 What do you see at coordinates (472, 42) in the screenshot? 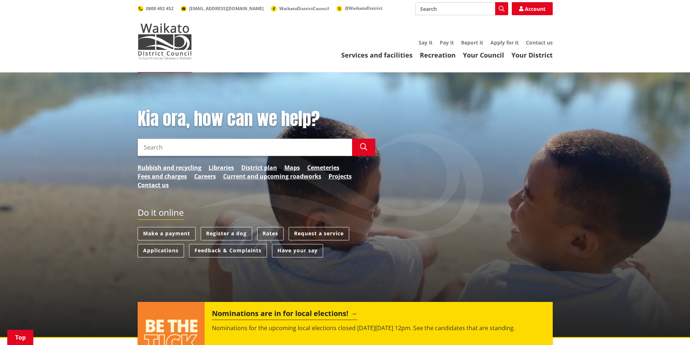
I see `a: Report it` at bounding box center [472, 42].